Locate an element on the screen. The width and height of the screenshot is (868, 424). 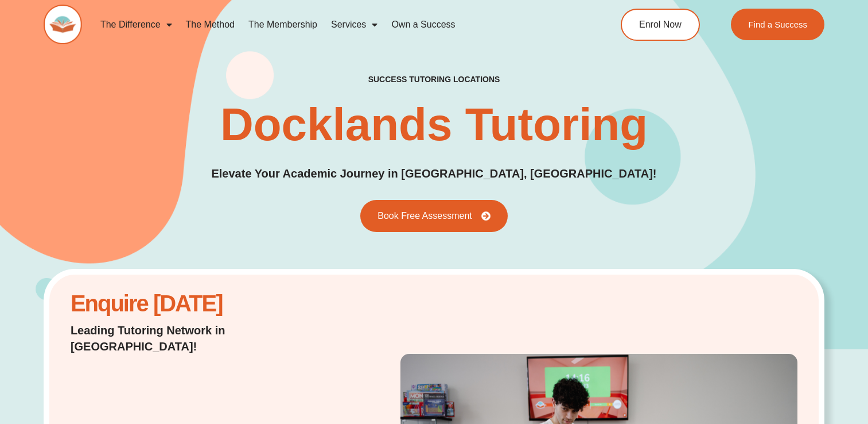
a: Find a Success is located at coordinates (778, 24).